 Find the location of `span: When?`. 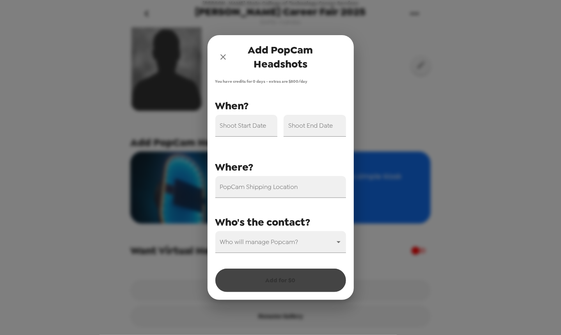

span: When? is located at coordinates (232, 106).